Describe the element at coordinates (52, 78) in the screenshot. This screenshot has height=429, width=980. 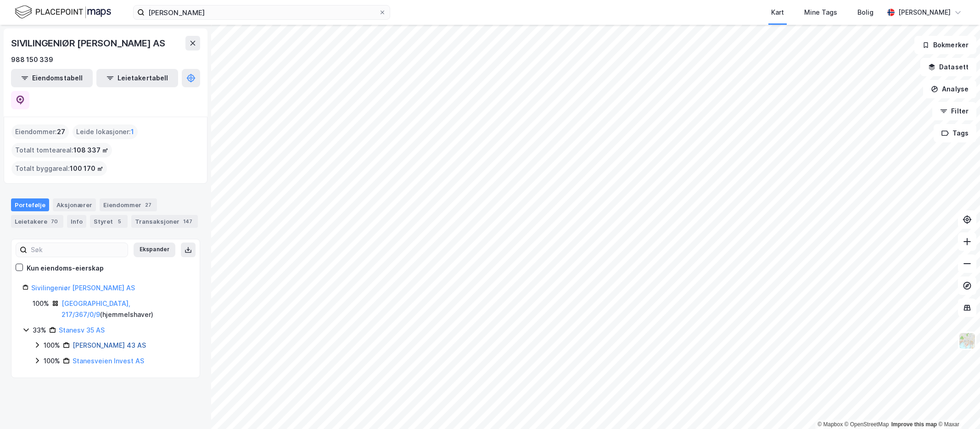
I see `button: Eiendomstabell` at that location.